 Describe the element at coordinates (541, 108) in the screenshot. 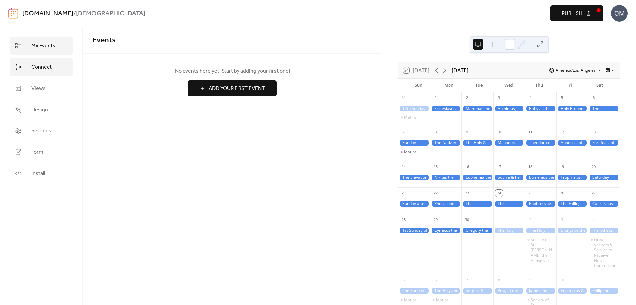

I see `div: Babylas the Holy Martyr` at that location.